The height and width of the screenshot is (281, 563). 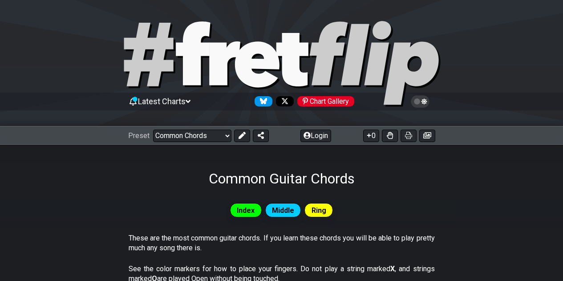 What do you see at coordinates (192, 136) in the screenshot?
I see `select: Preset` at bounding box center [192, 136].